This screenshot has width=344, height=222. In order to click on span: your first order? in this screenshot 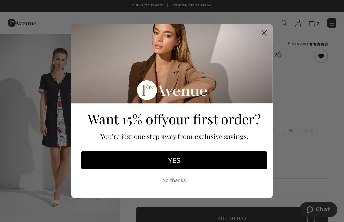, I will do `click(211, 119)`.